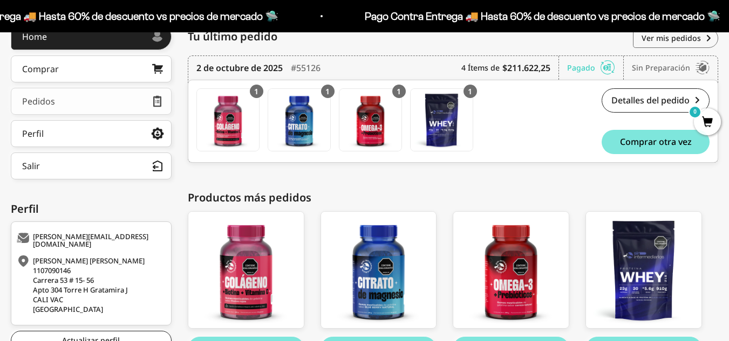 This screenshot has width=729, height=341. I want to click on a: Ver mis pedidos, so click(675, 38).